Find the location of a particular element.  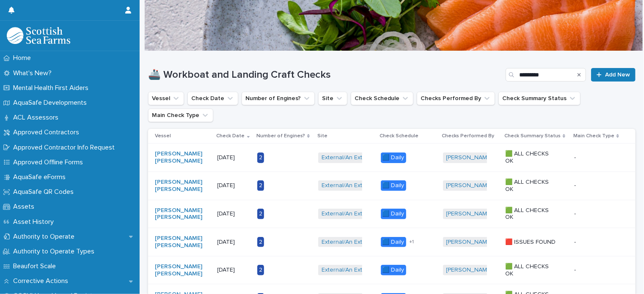

p: Check Date is located at coordinates (230, 136).